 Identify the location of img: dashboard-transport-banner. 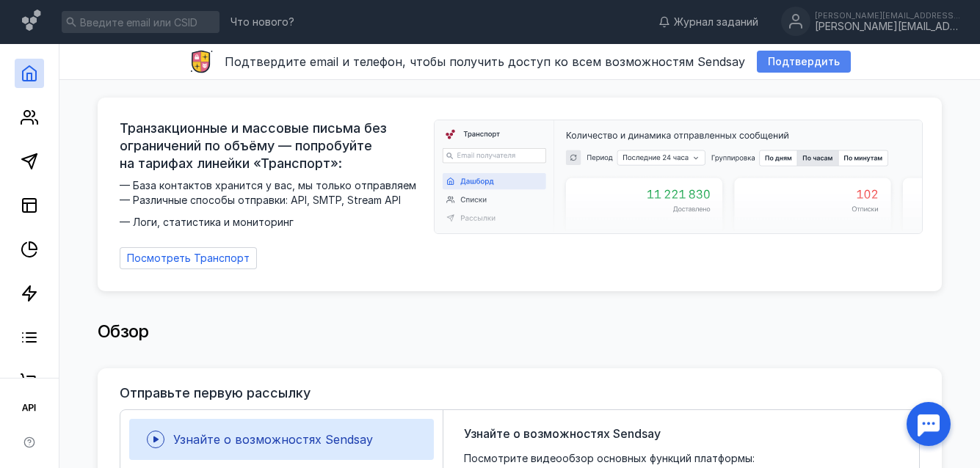
(678, 177).